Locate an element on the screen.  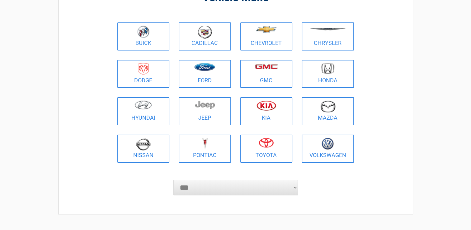
img: kia is located at coordinates (266, 105).